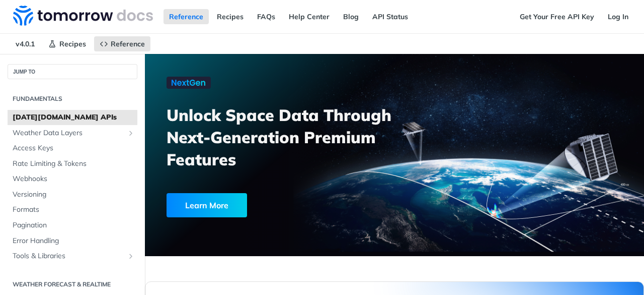  What do you see at coordinates (557, 16) in the screenshot?
I see `a: Get Your Free API Key` at bounding box center [557, 16].